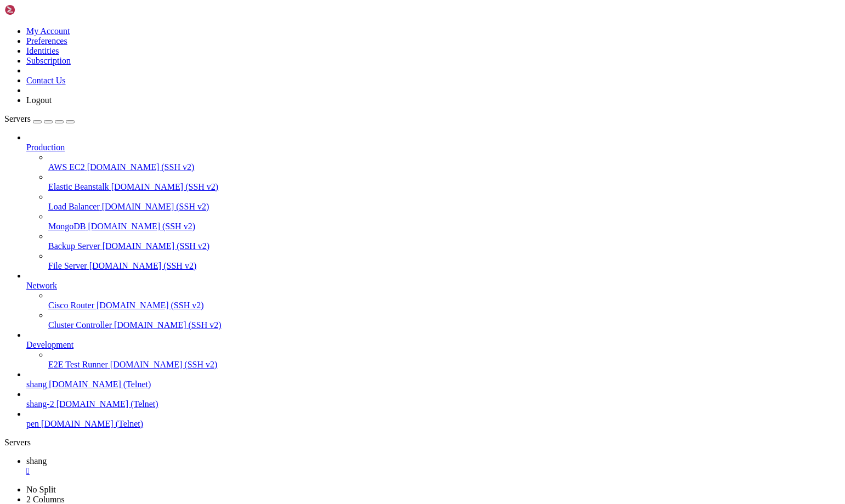 This screenshot has height=504, width=845. What do you see at coordinates (11, 307) in the screenshot?
I see `span: 4/8` at bounding box center [11, 307].